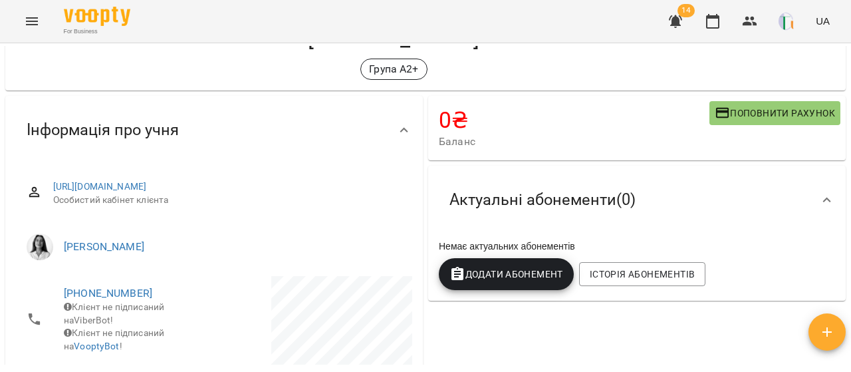  I want to click on span: Додати Абонемент, so click(506, 274).